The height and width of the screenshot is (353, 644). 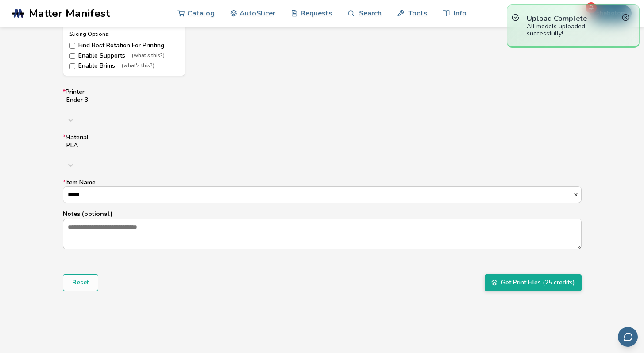 What do you see at coordinates (73, 45) in the screenshot?
I see `input: Find Best Rotation For Printing` at bounding box center [73, 45].